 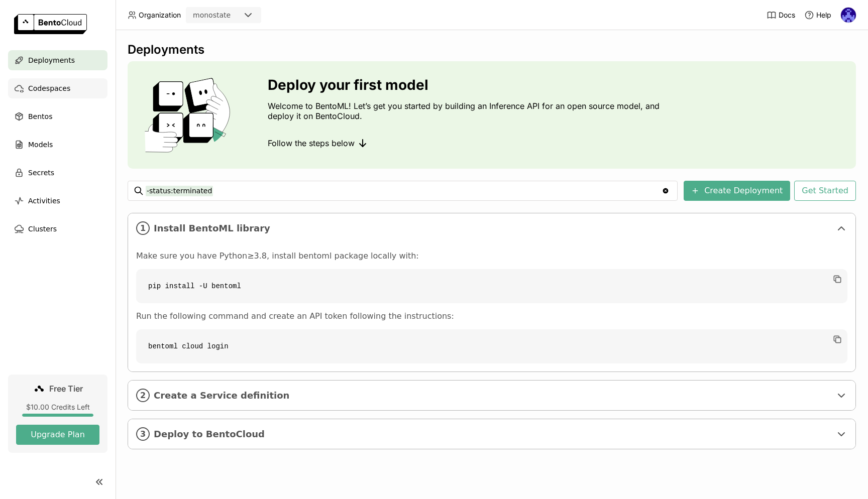 What do you see at coordinates (50, 24) in the screenshot?
I see `img: logo` at bounding box center [50, 24].